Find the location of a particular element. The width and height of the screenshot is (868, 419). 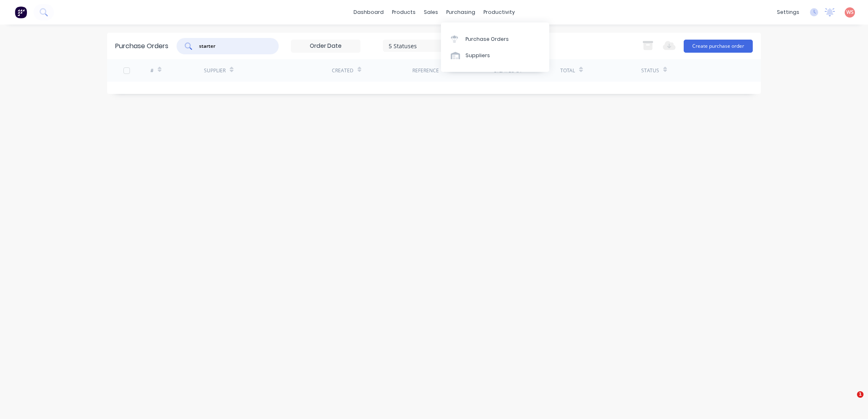

button: Create purchase order is located at coordinates (718, 46).